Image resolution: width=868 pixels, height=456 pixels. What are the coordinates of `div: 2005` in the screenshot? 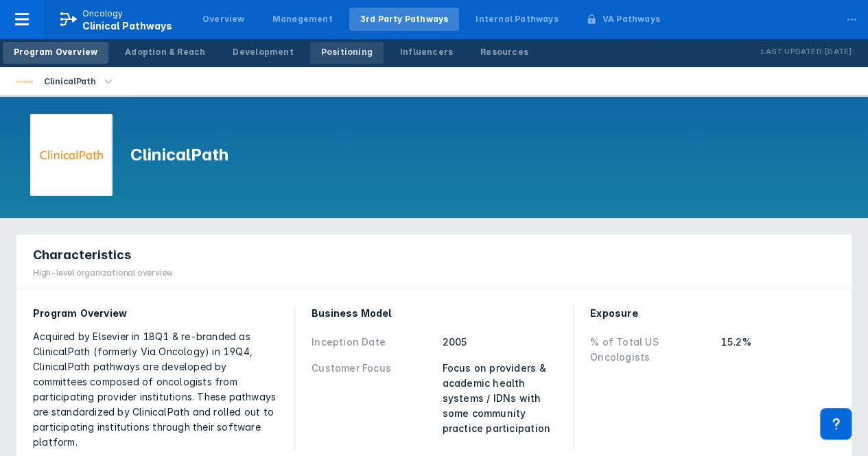 It's located at (499, 343).